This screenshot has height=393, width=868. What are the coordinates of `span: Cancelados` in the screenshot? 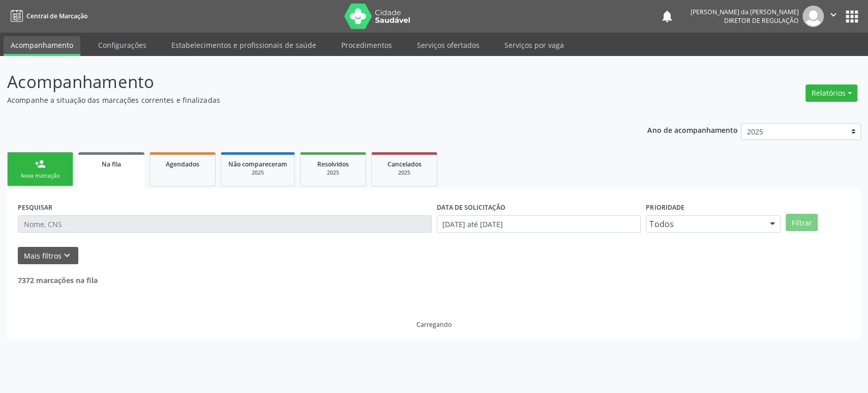 It's located at (404, 164).